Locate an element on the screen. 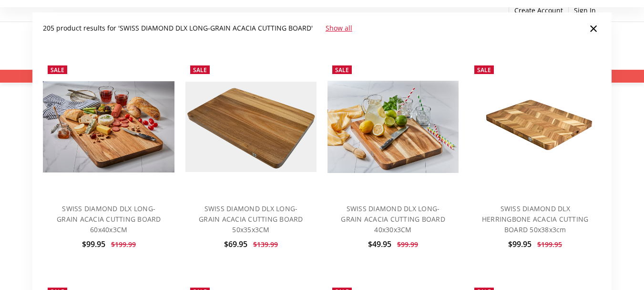  span: $139.99 is located at coordinates (265, 244).